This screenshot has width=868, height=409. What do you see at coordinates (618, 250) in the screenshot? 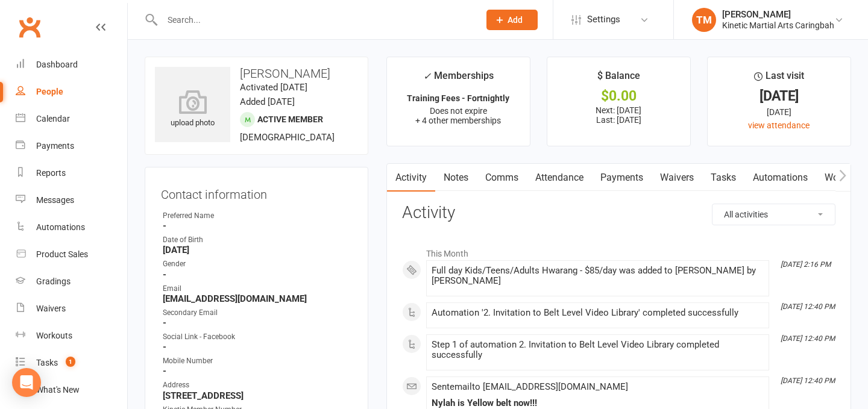
I see `li: This Month` at bounding box center [618, 250].